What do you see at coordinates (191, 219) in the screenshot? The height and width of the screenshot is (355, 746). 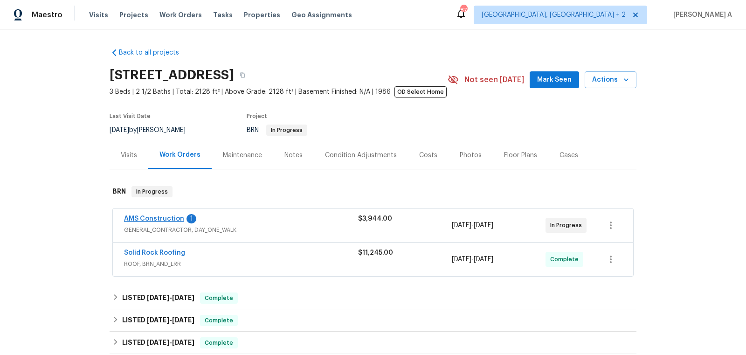 I see `div: 1` at bounding box center [191, 219].